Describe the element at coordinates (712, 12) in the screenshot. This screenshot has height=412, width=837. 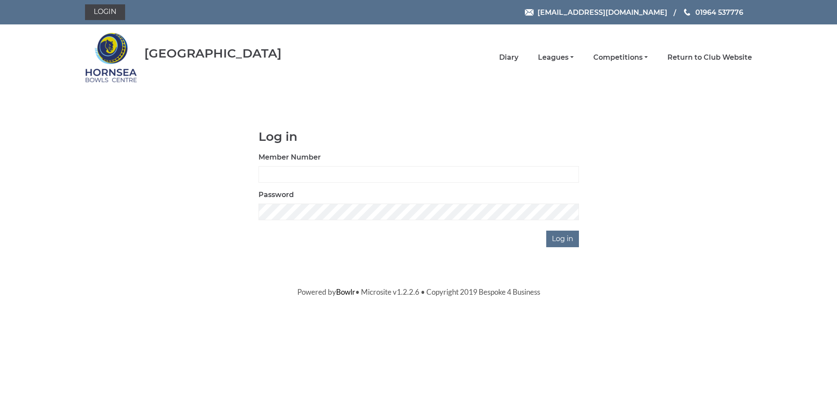
I see `a: Phone us 01964 537776` at that location.